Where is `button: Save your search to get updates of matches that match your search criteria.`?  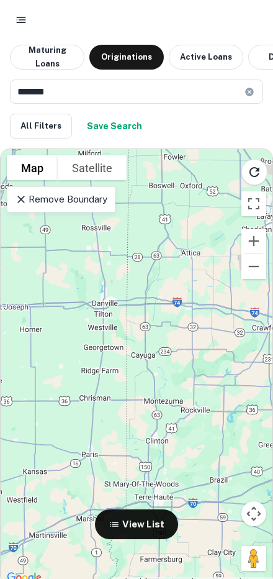
button: Save your search to get updates of matches that match your search criteria. is located at coordinates (114, 126).